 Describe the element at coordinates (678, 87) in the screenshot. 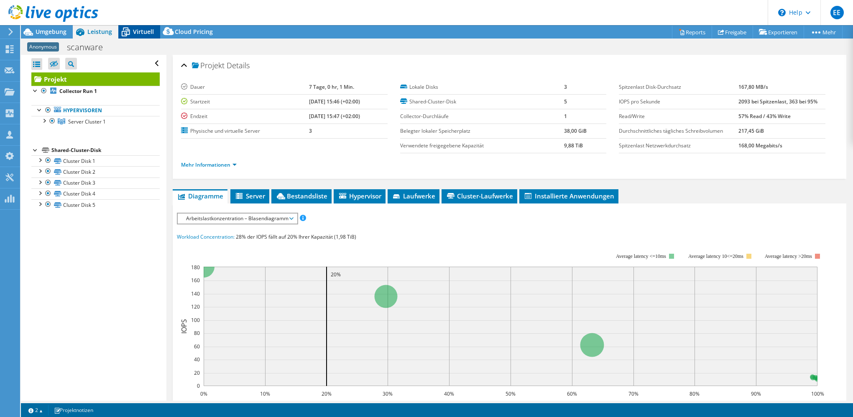

I see `label: Spitzenlast Disk-Durchsatz` at that location.